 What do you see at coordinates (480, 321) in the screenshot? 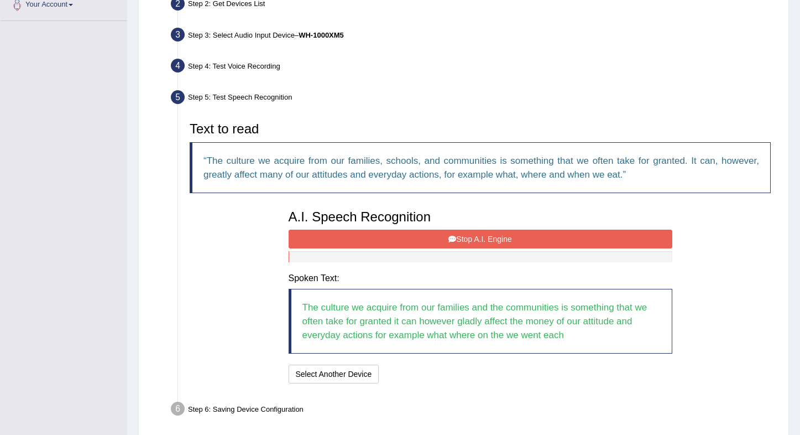
I see `blockquote: The culture we acquire from our families and the communities is something that we often take for ...` at bounding box center [480, 321].